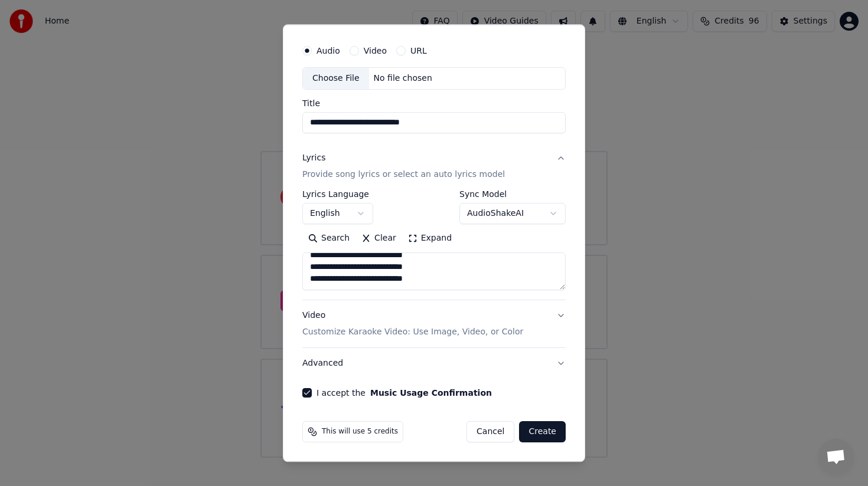 The image size is (868, 486). Describe the element at coordinates (336, 78) in the screenshot. I see `div: Choose File` at that location.